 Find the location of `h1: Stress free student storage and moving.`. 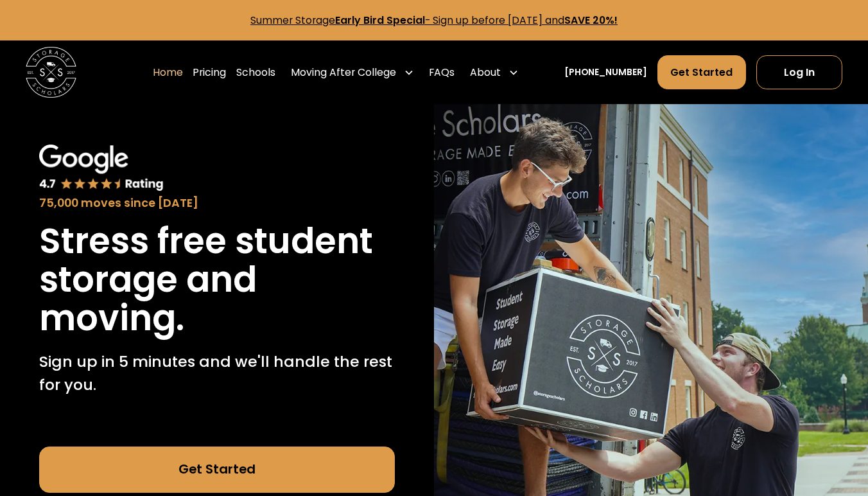

h1: Stress free student storage and moving. is located at coordinates (217, 280).